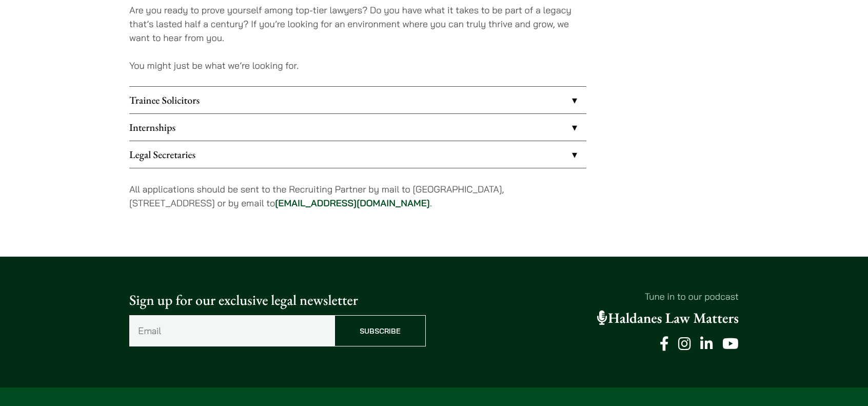 This screenshot has height=406, width=868. I want to click on input: Subscribe, so click(380, 331).